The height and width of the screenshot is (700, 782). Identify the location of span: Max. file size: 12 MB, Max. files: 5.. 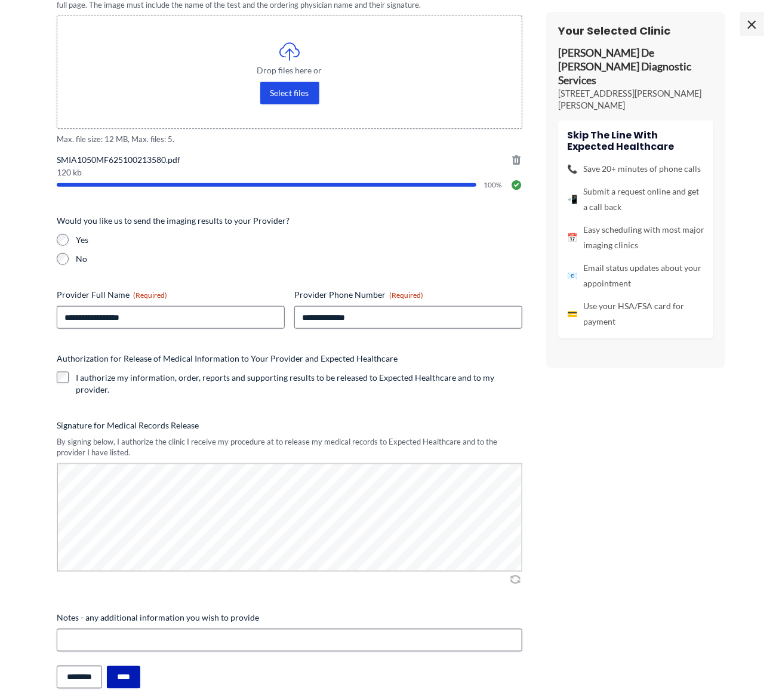
(290, 139).